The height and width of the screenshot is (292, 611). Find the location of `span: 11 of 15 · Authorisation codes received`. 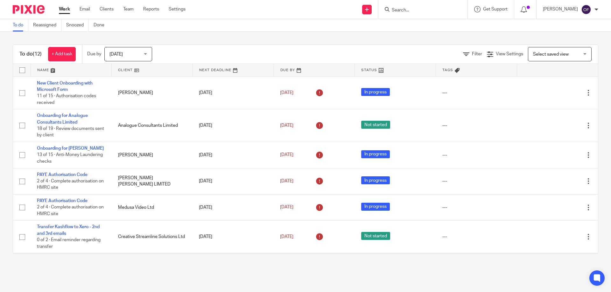

span: 11 of 15 · Authorisation codes received is located at coordinates (66, 99).